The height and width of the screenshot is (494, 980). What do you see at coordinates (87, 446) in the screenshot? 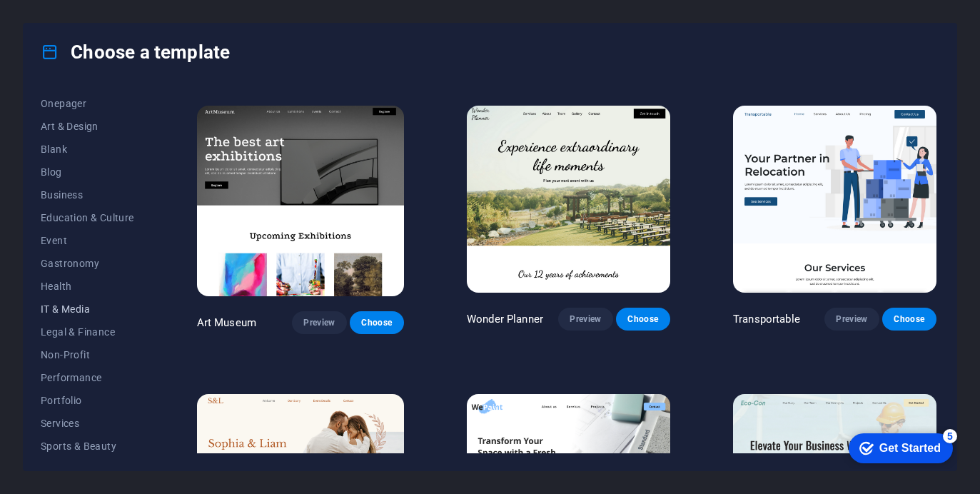
I see `button: Sports & Beauty` at bounding box center [87, 446].